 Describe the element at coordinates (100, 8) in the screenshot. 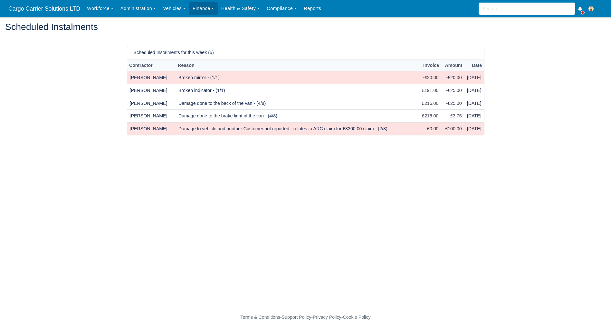

I see `a: Workforce` at that location.